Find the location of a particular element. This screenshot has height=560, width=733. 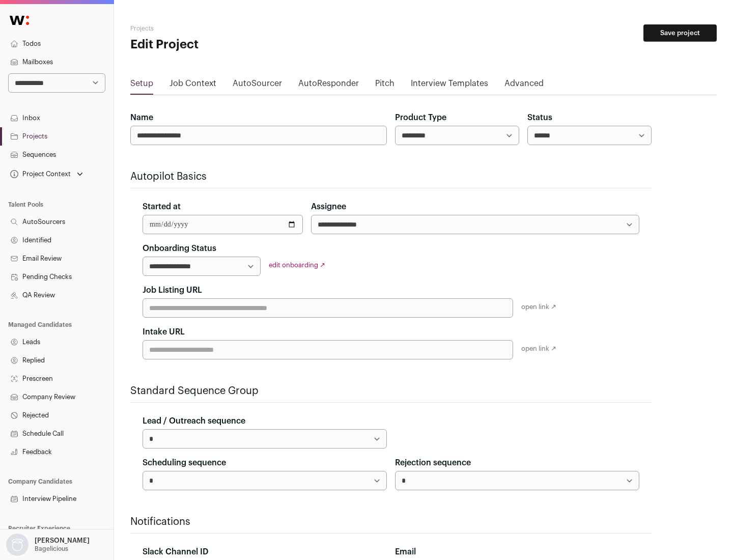

label: Assignee is located at coordinates (329, 206).